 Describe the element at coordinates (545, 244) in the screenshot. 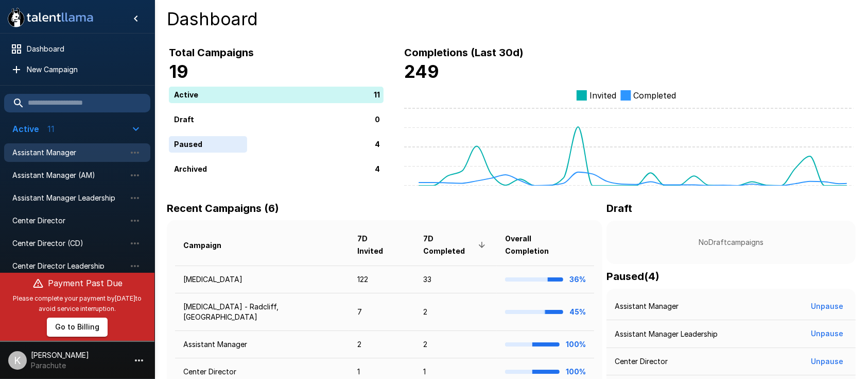

I see `span: Overall Completion` at that location.